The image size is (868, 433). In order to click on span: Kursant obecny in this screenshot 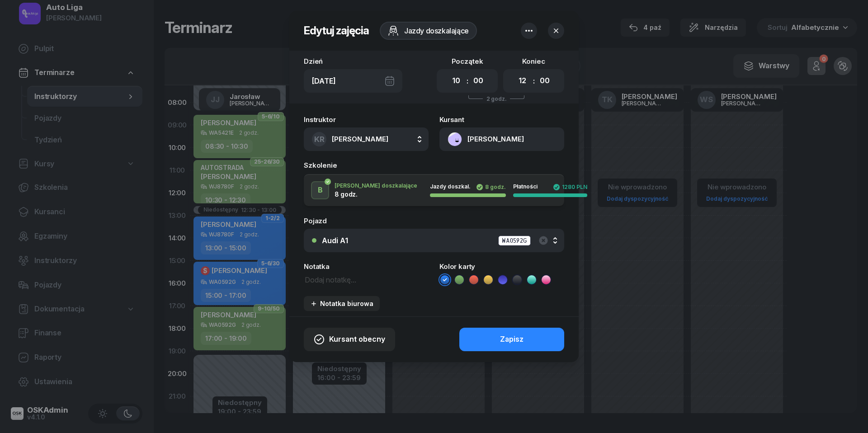, I will do `click(357, 340)`.